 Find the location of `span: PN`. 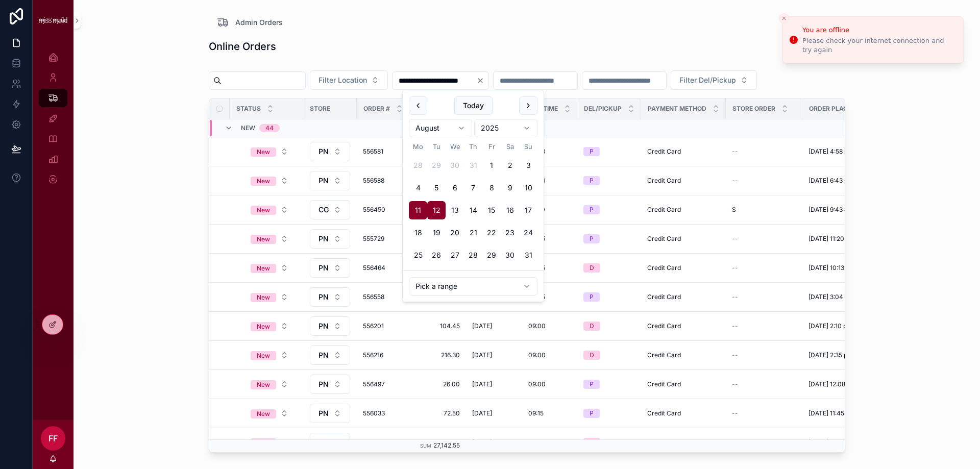

span: PN is located at coordinates (324, 326).